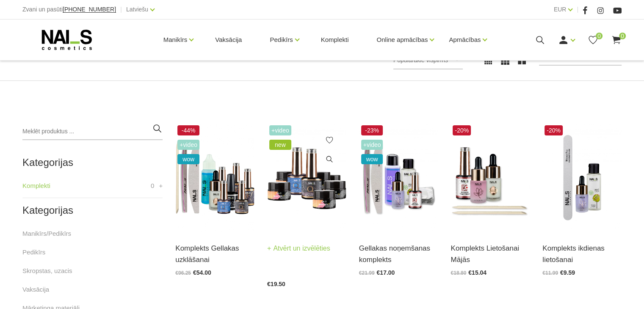 This screenshot has width=644, height=309. I want to click on span: €15.04, so click(477, 273).